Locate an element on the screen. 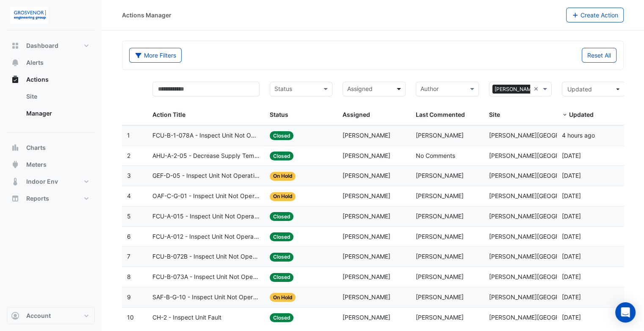 This screenshot has height=331, width=644. span: 1 is located at coordinates (128, 135).